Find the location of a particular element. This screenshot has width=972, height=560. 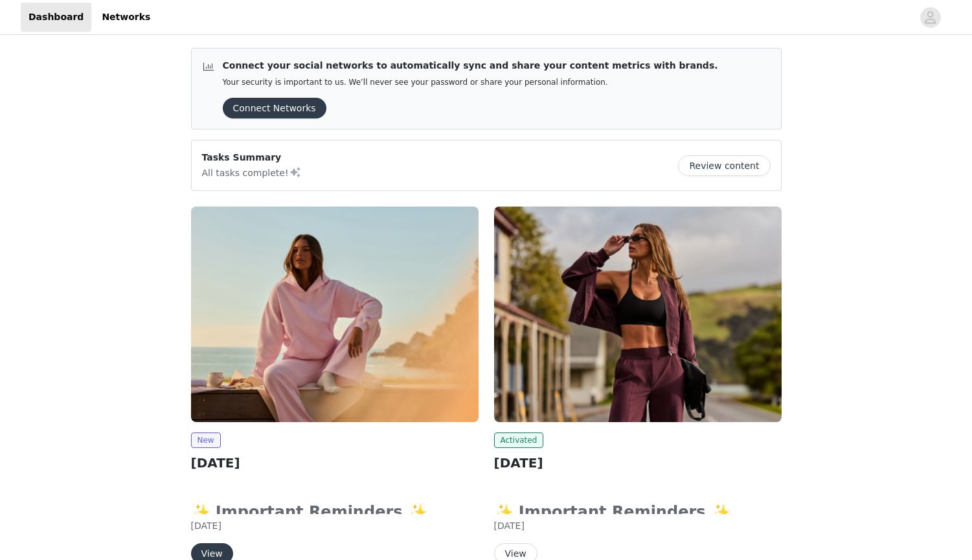

p: Tasks Summary is located at coordinates (252, 157).